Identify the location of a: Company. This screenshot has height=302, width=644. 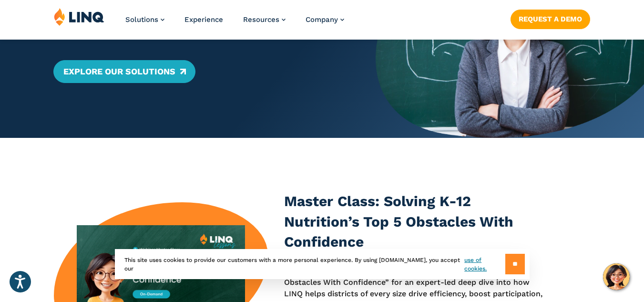
(325, 19).